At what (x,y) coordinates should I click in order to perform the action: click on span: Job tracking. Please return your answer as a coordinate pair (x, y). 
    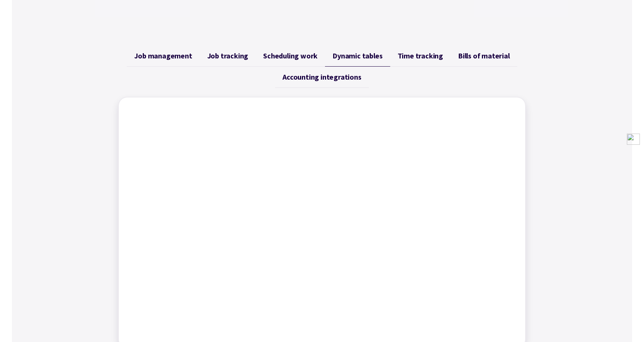
    Looking at the image, I should click on (228, 56).